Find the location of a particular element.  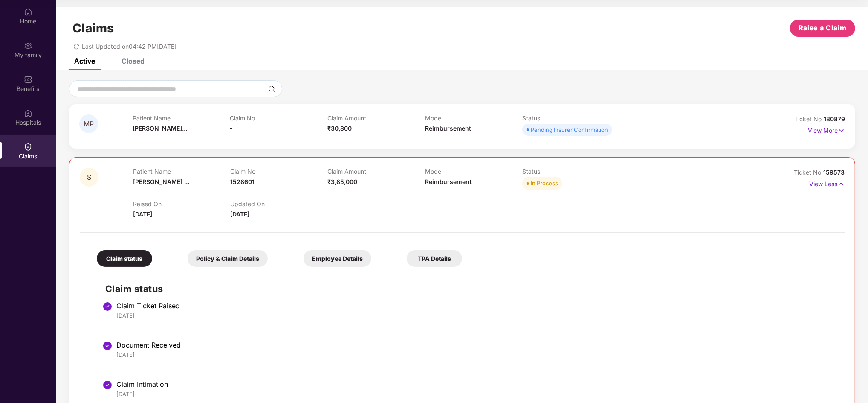

div: In Process is located at coordinates (545, 183).